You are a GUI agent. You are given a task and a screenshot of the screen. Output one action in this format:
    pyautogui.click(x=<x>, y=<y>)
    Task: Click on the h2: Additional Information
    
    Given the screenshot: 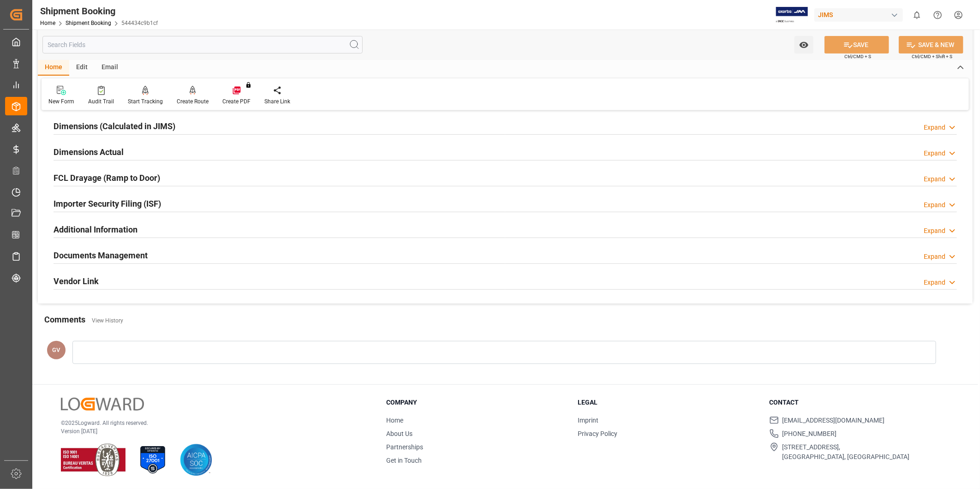 What is the action you would take?
    pyautogui.click(x=95, y=230)
    